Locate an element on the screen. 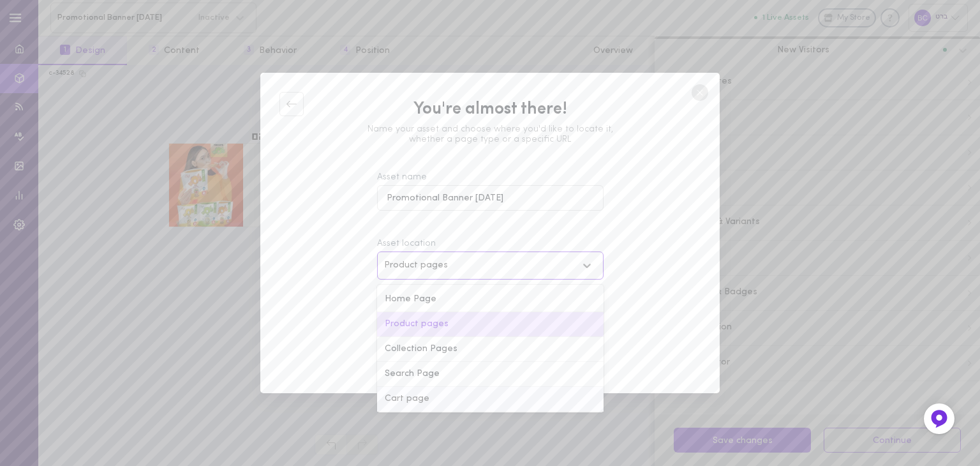 Image resolution: width=980 pixels, height=466 pixels. div: Collection Pages is located at coordinates (490, 349).